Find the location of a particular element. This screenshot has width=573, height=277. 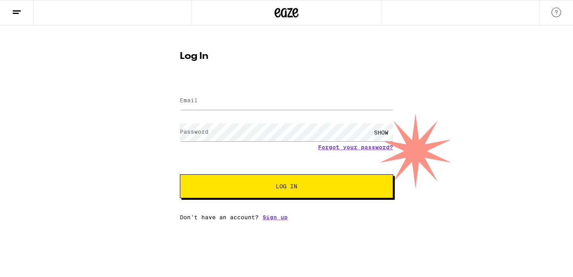

button: Log In is located at coordinates (286, 186).